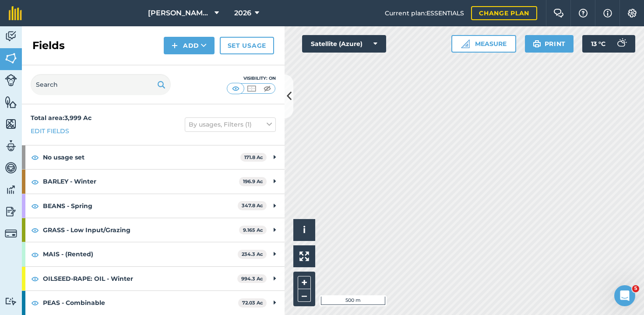  Describe the element at coordinates (101, 85) in the screenshot. I see `input: Search` at that location.